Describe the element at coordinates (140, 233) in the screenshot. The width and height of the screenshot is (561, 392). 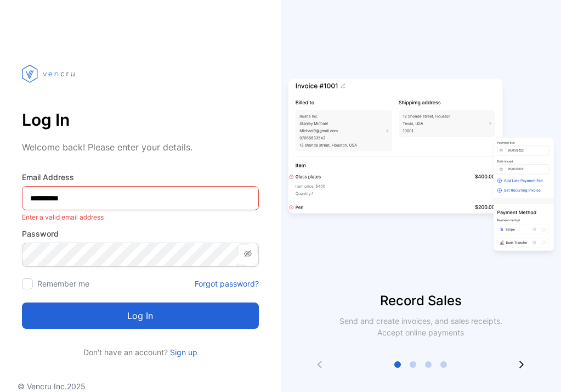
I see `label: Password` at that location.